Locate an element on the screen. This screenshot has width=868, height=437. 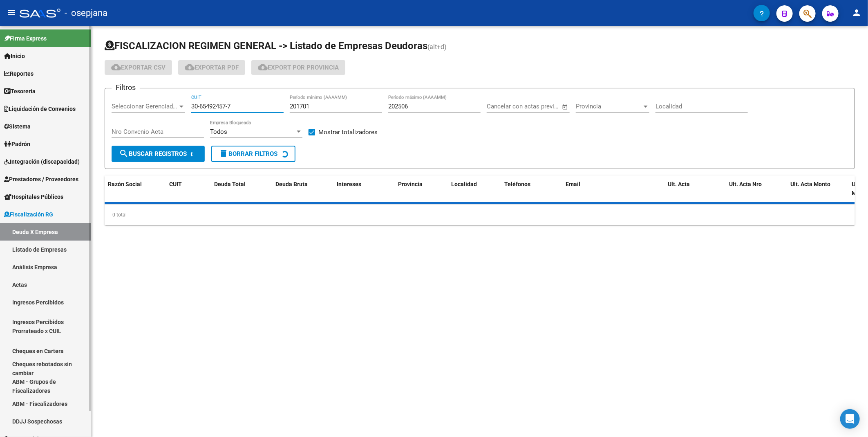
span: Buscar Registros is located at coordinates (153, 154).